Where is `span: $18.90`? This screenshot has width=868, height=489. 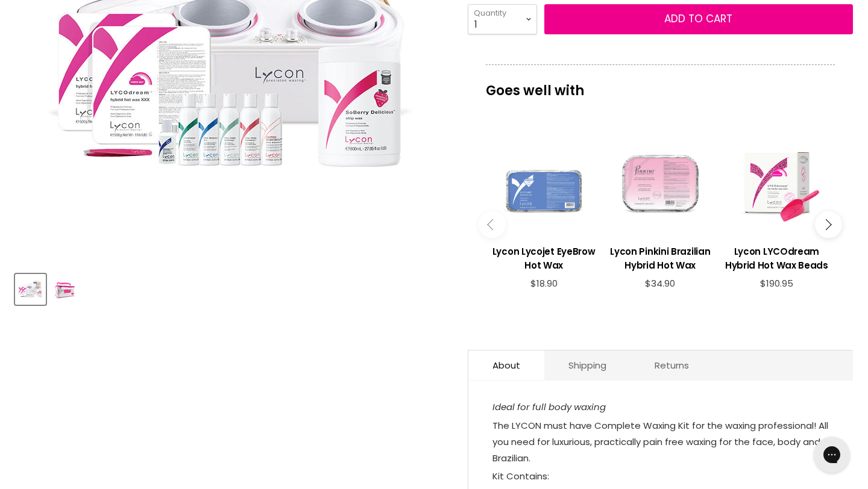
span: $18.90 is located at coordinates (544, 283).